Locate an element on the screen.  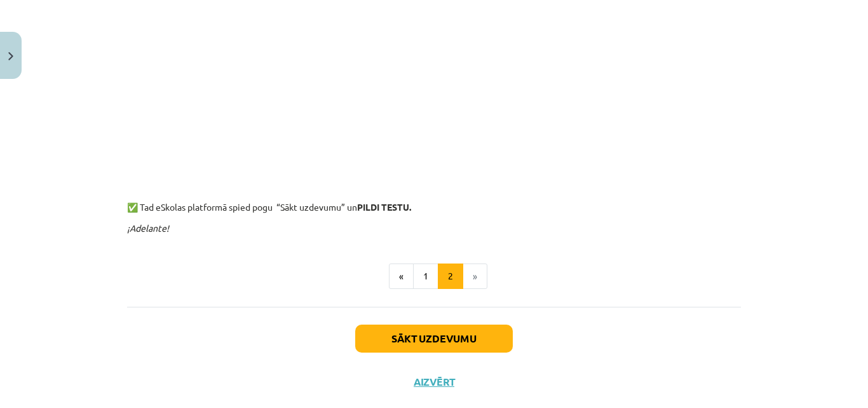
button: 2 is located at coordinates (450, 276).